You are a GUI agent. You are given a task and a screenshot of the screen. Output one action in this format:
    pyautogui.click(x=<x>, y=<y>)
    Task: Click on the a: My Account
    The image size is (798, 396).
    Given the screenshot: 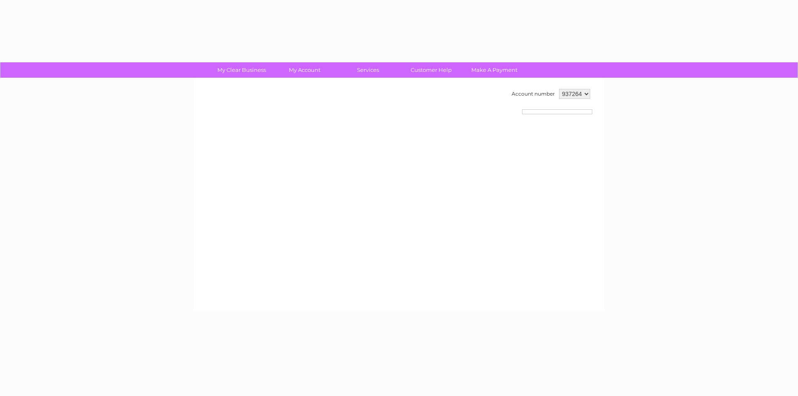 What is the action you would take?
    pyautogui.click(x=305, y=70)
    